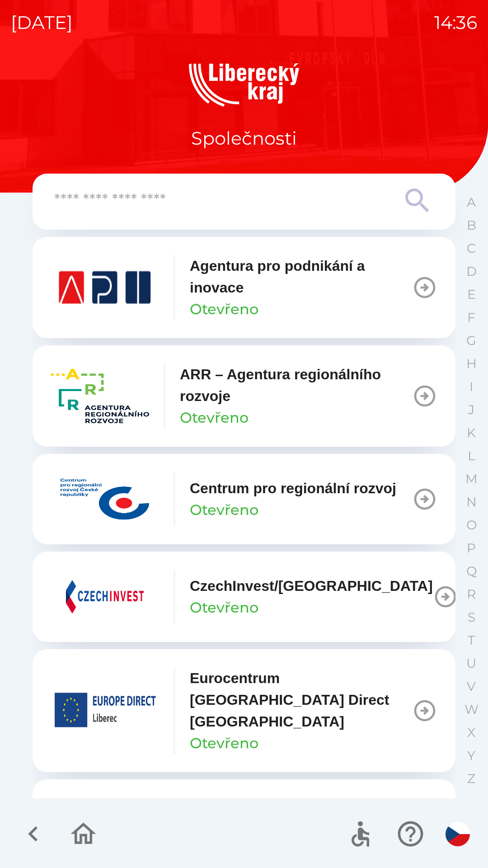 Image resolution: width=488 pixels, height=868 pixels. Describe the element at coordinates (471, 202) in the screenshot. I see `p: A` at that location.